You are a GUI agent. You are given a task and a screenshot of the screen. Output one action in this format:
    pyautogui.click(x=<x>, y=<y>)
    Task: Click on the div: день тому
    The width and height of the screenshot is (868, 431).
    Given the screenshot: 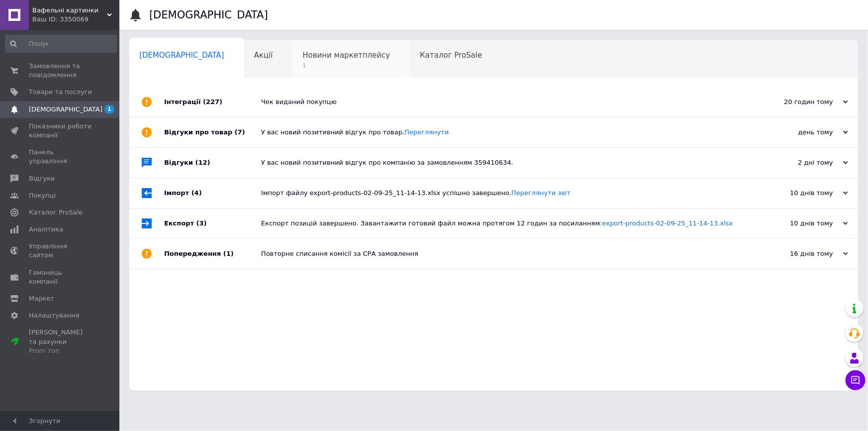 What is the action you would take?
    pyautogui.click(x=799, y=133)
    